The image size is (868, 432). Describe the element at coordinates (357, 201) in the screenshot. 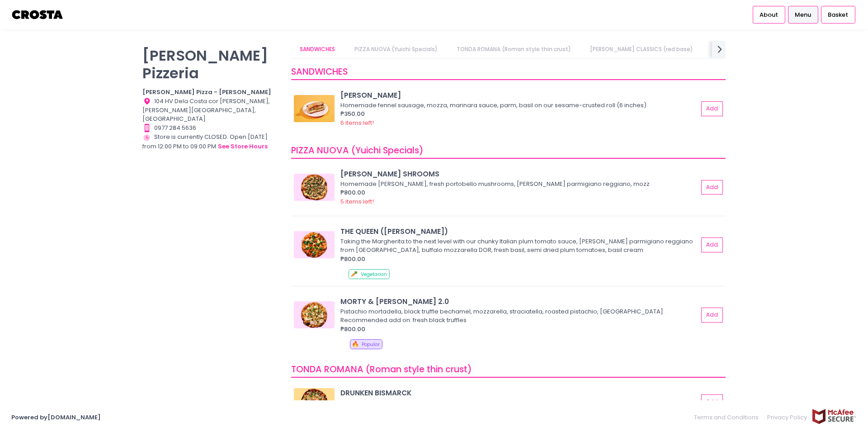

I see `span: 5 items left!` at that location.